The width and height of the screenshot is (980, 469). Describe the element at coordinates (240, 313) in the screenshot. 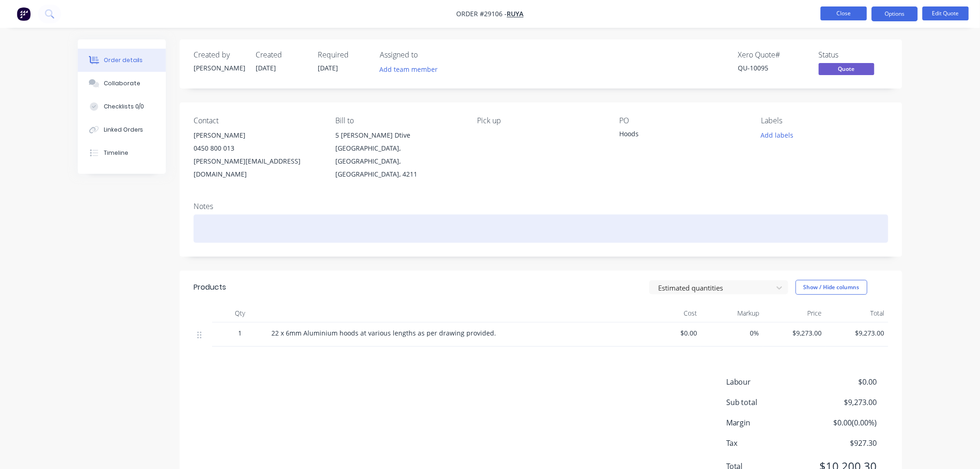

I see `div: Qty` at that location.